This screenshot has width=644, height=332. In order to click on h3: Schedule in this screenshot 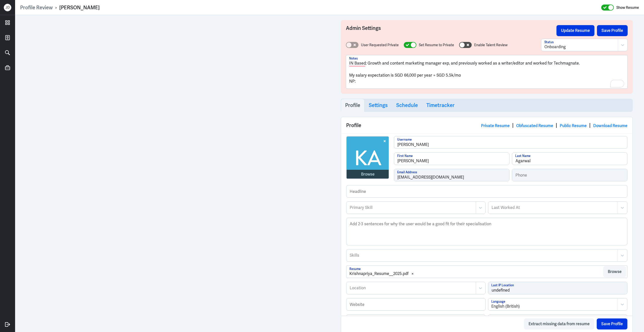, I will do `click(407, 105)`.